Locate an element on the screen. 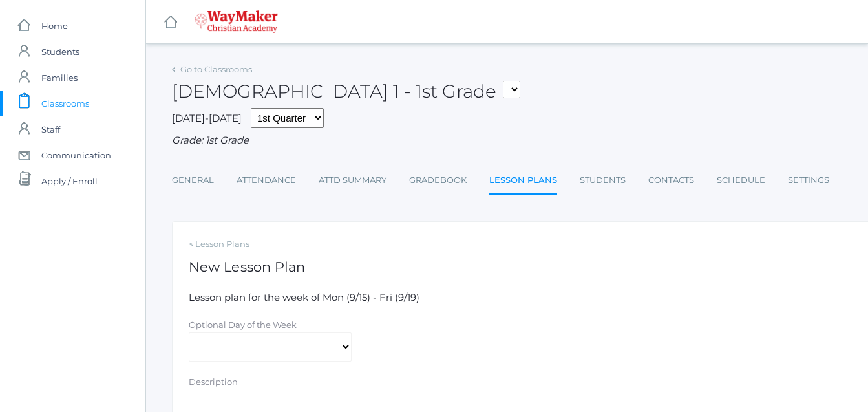 The width and height of the screenshot is (868, 412). a: General is located at coordinates (193, 180).